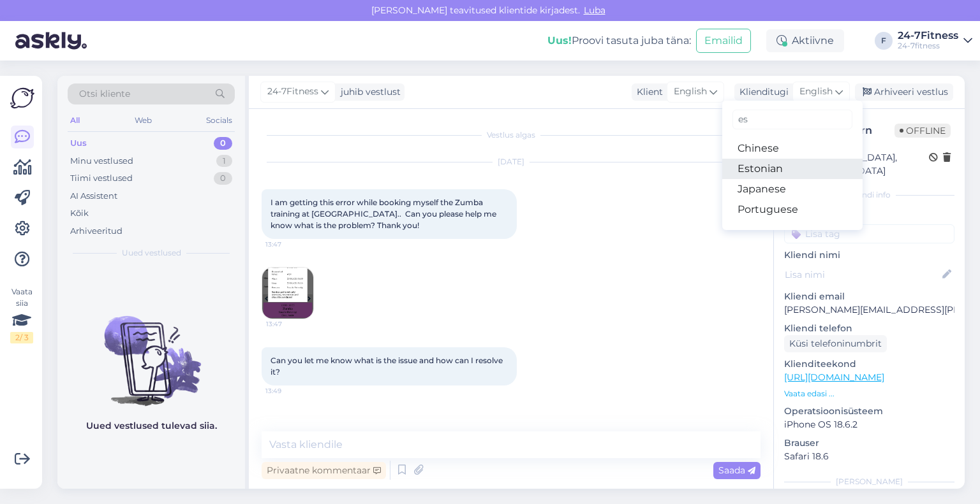  Describe the element at coordinates (151, 425) in the screenshot. I see `p: Uued vestlused tulevad siia.` at that location.